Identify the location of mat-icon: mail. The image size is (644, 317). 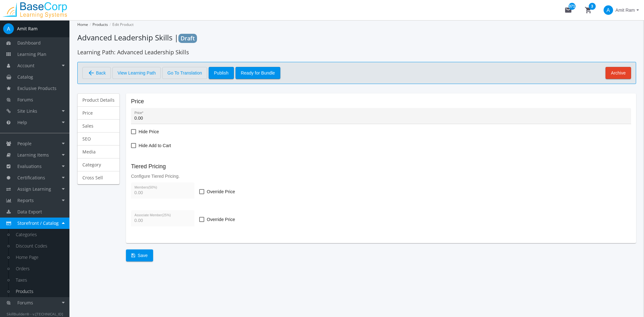
(568, 10).